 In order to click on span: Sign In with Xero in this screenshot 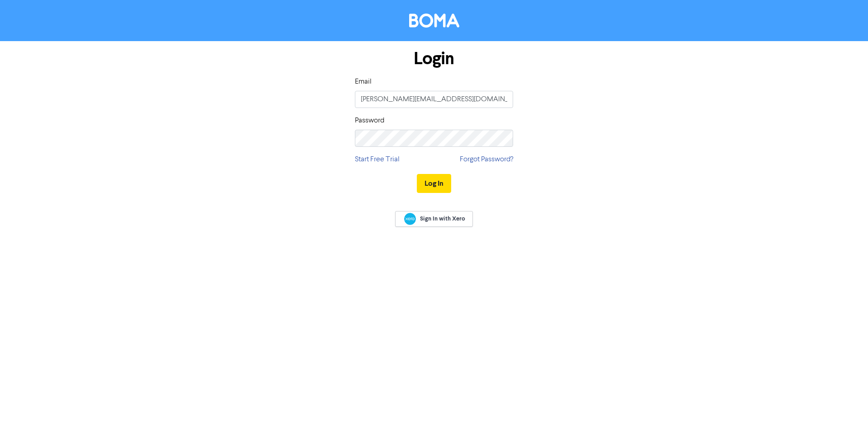, I will do `click(443, 218)`.